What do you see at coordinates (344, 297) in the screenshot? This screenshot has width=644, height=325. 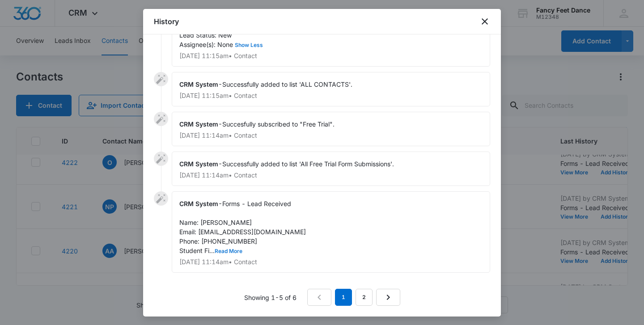 I see `em: 1` at bounding box center [344, 297].